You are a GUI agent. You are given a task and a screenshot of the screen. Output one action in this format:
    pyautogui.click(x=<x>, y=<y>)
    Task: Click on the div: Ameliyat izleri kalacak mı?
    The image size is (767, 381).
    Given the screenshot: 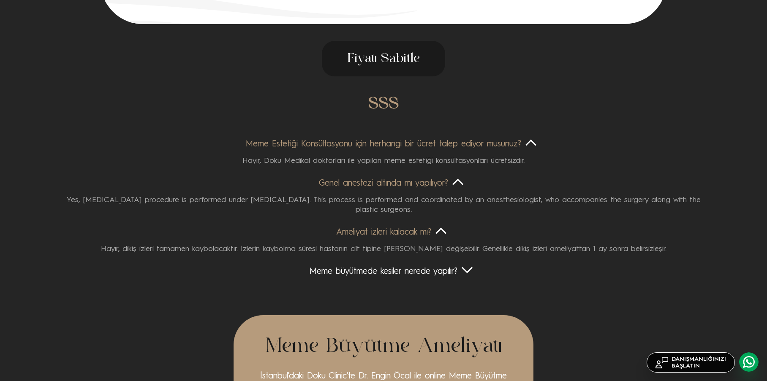 What is the action you would take?
    pyautogui.click(x=383, y=233)
    